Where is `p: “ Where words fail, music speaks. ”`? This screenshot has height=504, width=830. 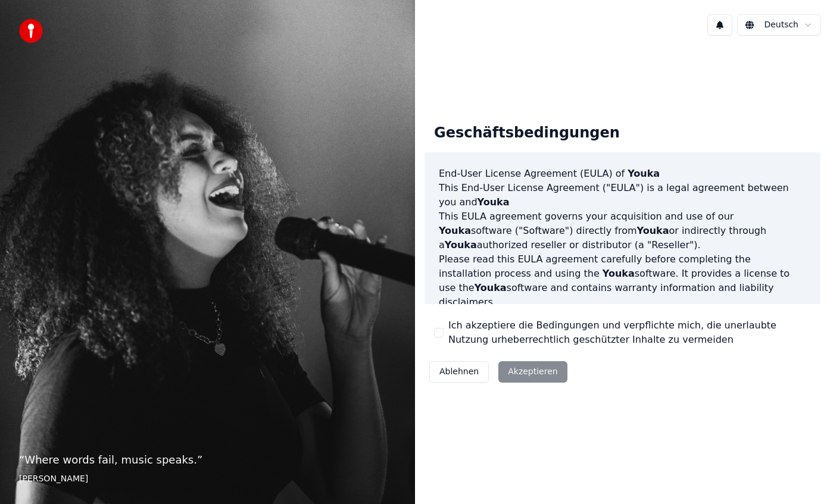 p: “ Where words fail, music speaks. ” is located at coordinates (207, 460).